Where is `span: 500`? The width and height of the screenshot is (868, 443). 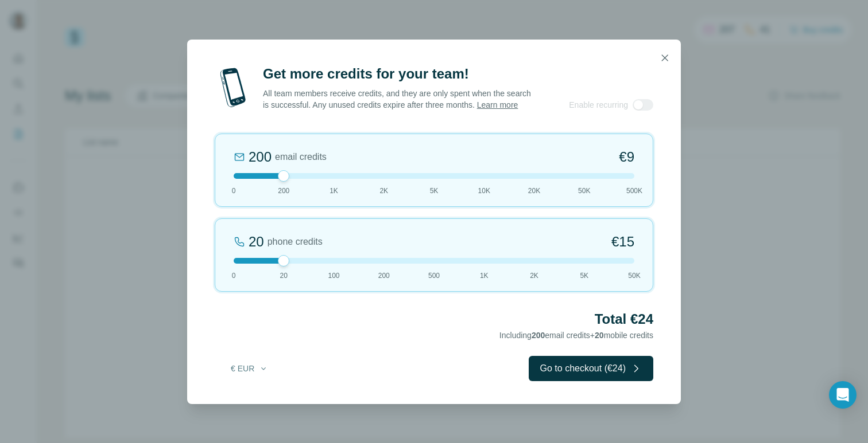 span: 500 is located at coordinates (434, 276).